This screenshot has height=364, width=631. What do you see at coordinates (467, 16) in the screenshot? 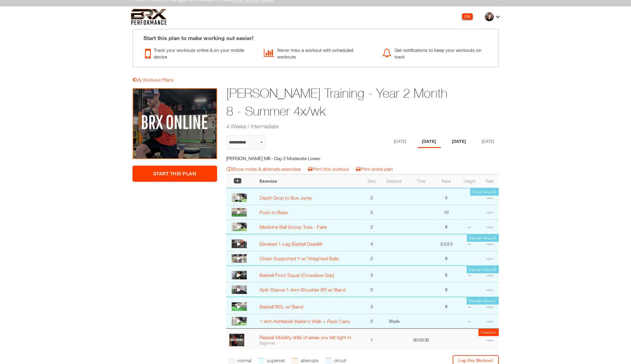
I see `div: 206` at bounding box center [467, 16].